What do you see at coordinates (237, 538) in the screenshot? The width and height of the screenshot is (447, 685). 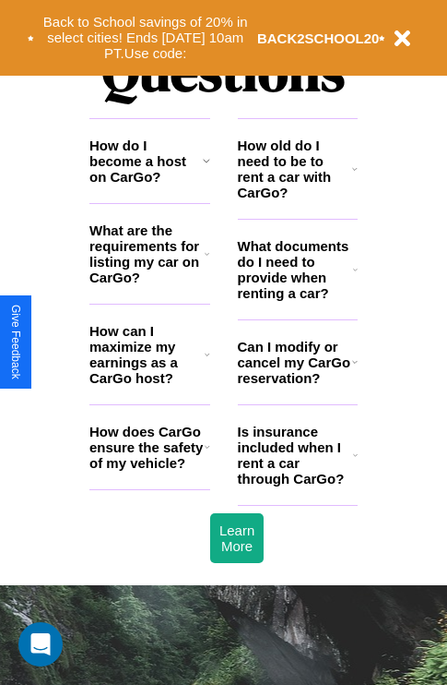 I see `button: Learn More` at bounding box center [237, 538].